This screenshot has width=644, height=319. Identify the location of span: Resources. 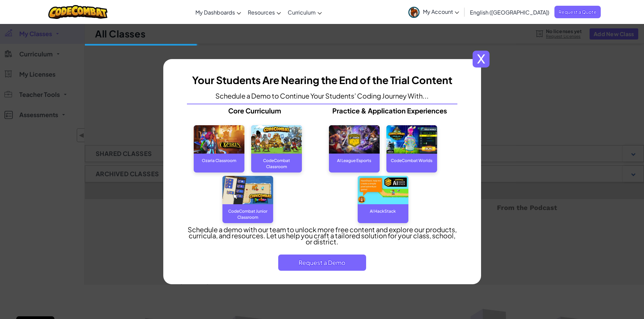
(261, 12).